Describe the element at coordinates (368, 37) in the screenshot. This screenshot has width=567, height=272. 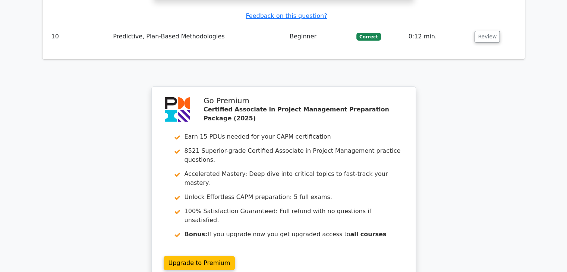
I see `span: Correct` at that location.